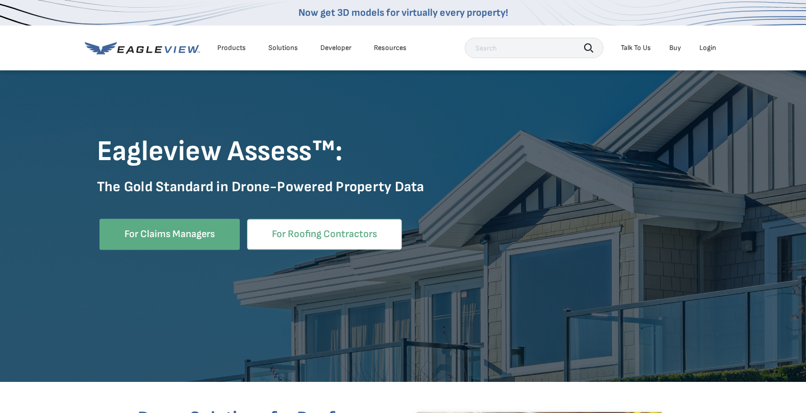 This screenshot has height=413, width=806. Describe the element at coordinates (403, 13) in the screenshot. I see `a: Now get 3D models for virtually every property!` at that location.